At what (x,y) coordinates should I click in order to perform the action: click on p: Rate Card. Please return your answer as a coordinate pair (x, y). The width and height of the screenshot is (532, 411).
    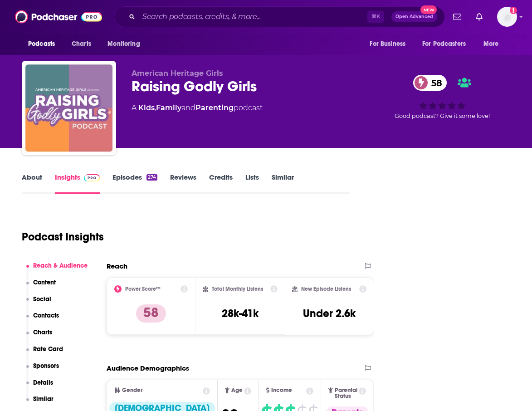
    Looking at the image, I should click on (48, 349).